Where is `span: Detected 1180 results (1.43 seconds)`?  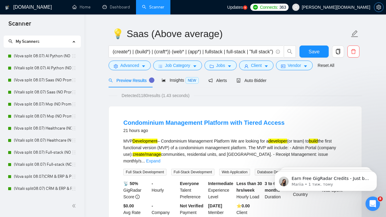
span: Detected 1180 results (1.43 seconds) is located at coordinates (155, 96).